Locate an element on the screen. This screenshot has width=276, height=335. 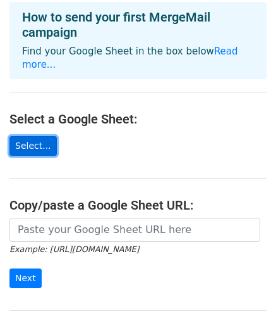
a: Select... is located at coordinates (33, 146).